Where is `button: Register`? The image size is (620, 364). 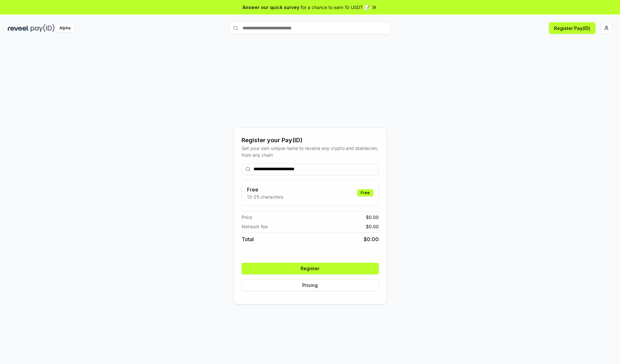 button: Register is located at coordinates (310, 269).